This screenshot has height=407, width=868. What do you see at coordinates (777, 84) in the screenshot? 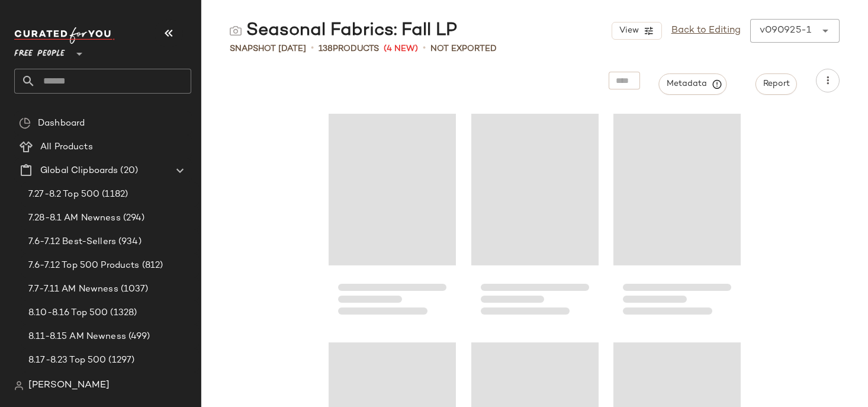
I see `button: Report` at bounding box center [777, 84].